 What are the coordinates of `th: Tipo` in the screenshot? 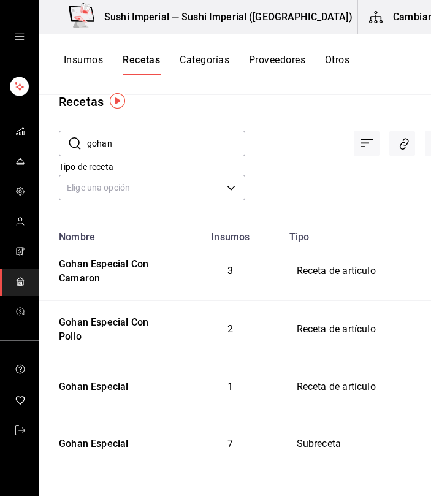 It's located at (345, 233).